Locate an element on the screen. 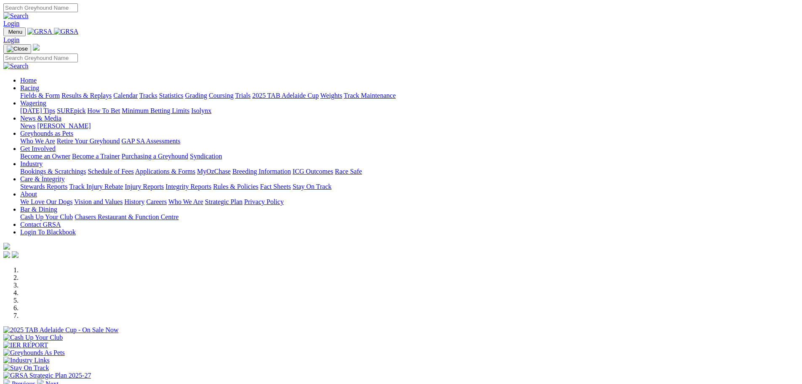 This screenshot has height=384, width=802. div: News & Media is located at coordinates (409, 126).